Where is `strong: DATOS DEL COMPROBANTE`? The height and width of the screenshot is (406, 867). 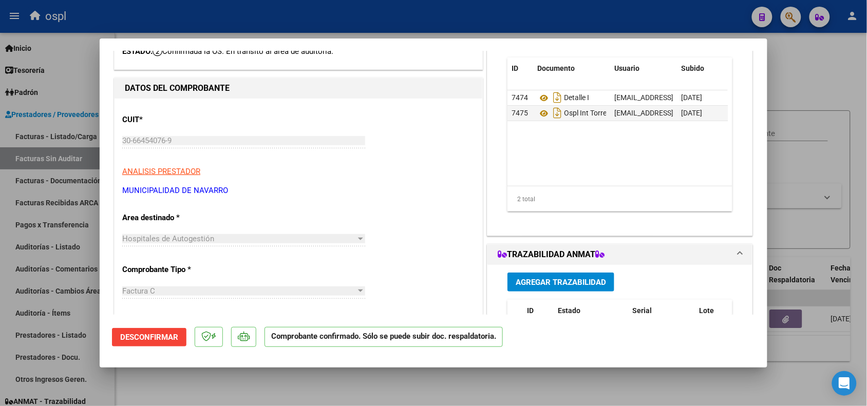 strong: DATOS DEL COMPROBANTE is located at coordinates (177, 88).